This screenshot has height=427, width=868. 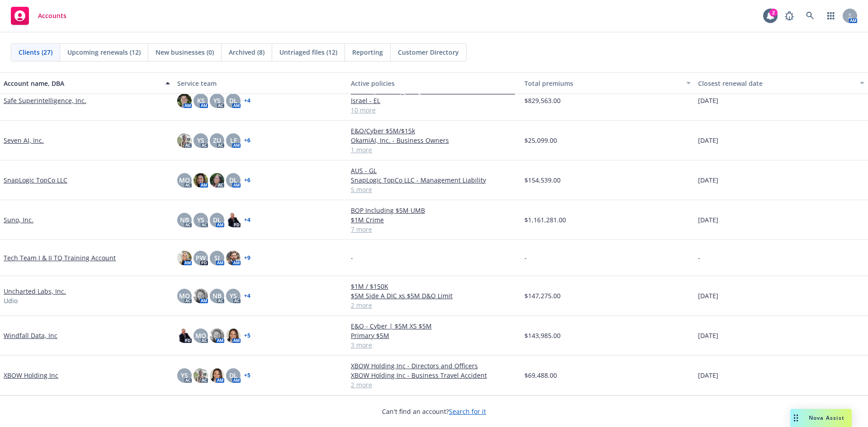 What do you see at coordinates (434, 170) in the screenshot?
I see `a: AUS - GL` at bounding box center [434, 170].